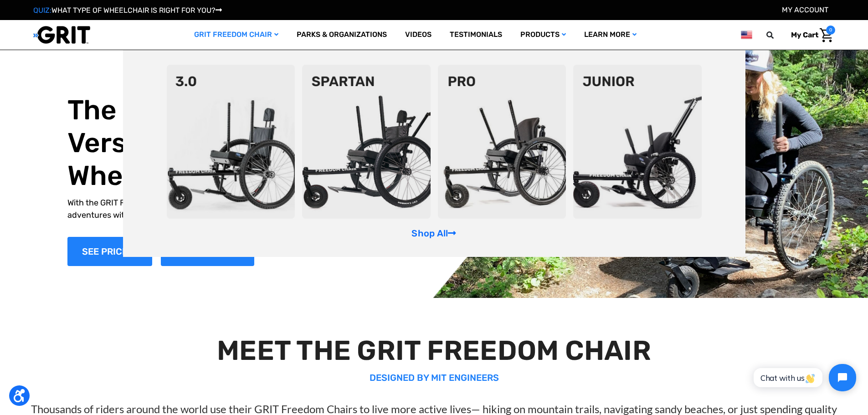  I want to click on a: Videos, so click(419, 34).